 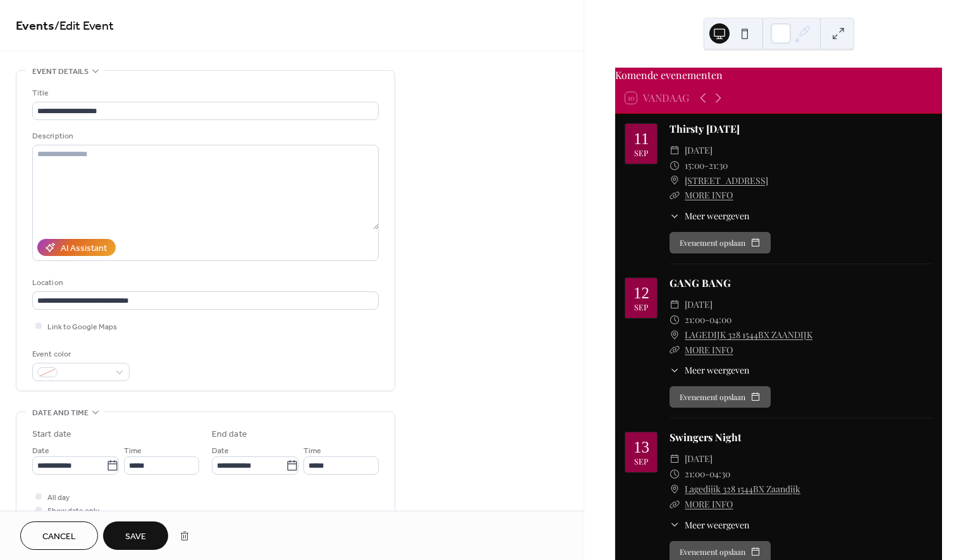 What do you see at coordinates (706, 437) in the screenshot?
I see `a: Swingers Night` at bounding box center [706, 437].